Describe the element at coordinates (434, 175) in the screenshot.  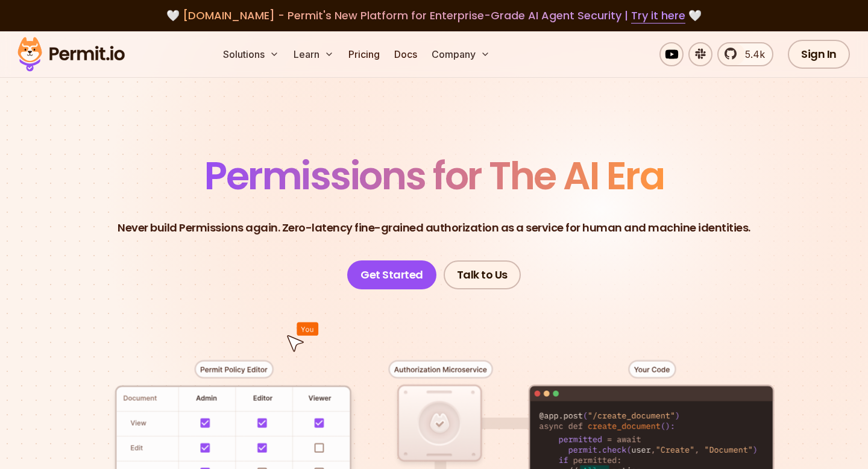
I see `span: Permissions for The AI Era` at that location.